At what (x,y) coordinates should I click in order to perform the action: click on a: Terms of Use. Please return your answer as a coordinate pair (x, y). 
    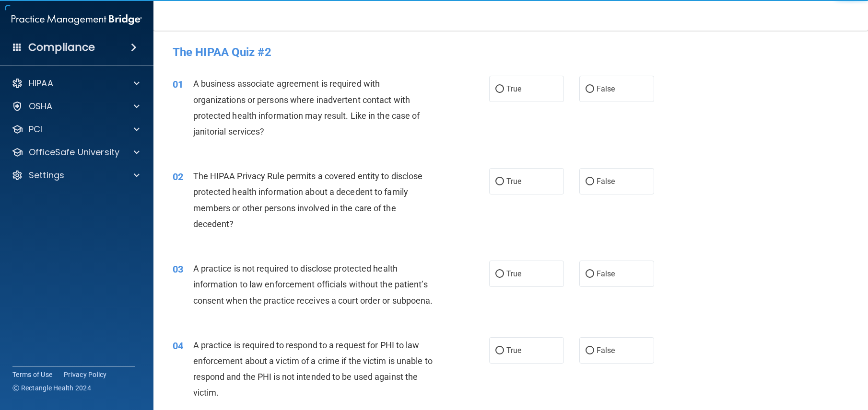
    Looking at the image, I should click on (32, 374).